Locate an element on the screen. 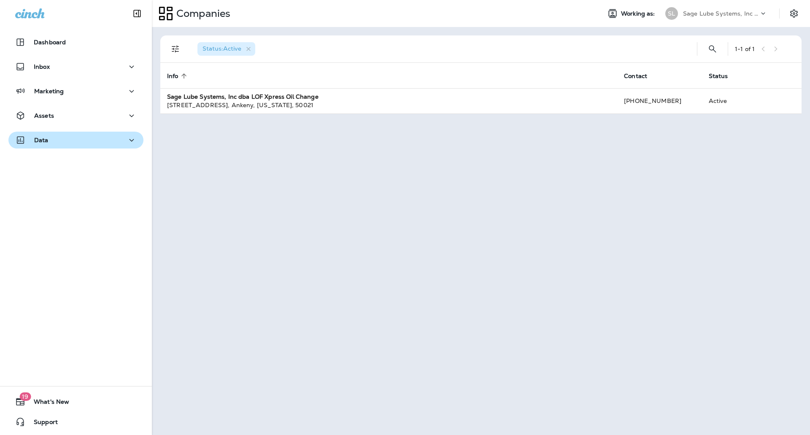 Image resolution: width=810 pixels, height=435 pixels. button: Data is located at coordinates (76, 140).